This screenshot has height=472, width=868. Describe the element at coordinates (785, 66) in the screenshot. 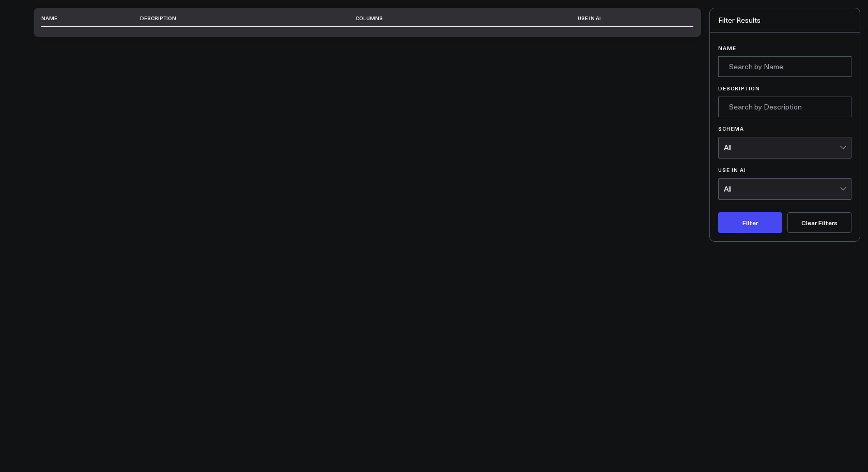

I see `input: Search by Name` at that location.